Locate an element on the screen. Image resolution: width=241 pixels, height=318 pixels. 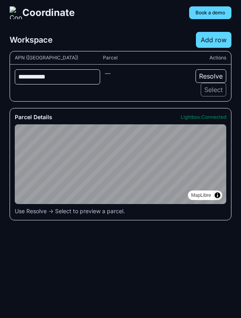
div: Workspace is located at coordinates (31, 40).